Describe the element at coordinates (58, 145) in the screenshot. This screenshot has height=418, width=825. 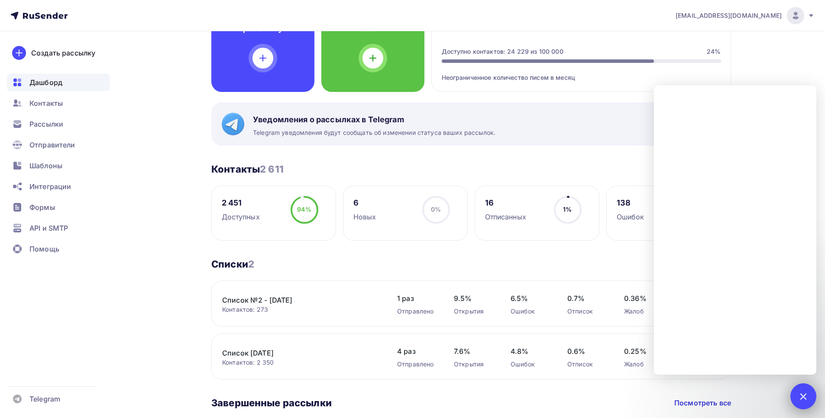
I see `a: Отправители` at that location.